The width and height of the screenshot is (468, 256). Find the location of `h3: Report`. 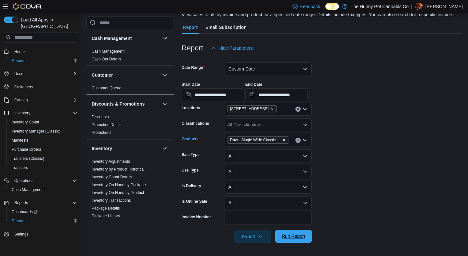

h3: Report is located at coordinates (192, 48).